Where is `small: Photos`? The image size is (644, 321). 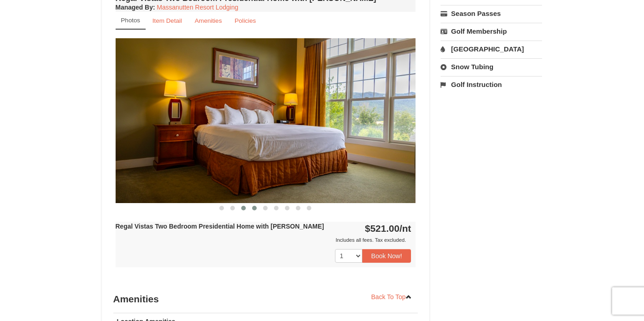
small: Photos is located at coordinates (131, 20).